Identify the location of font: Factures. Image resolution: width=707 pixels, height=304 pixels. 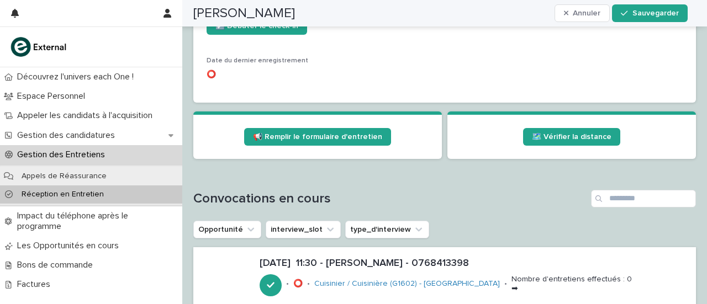
(34, 284).